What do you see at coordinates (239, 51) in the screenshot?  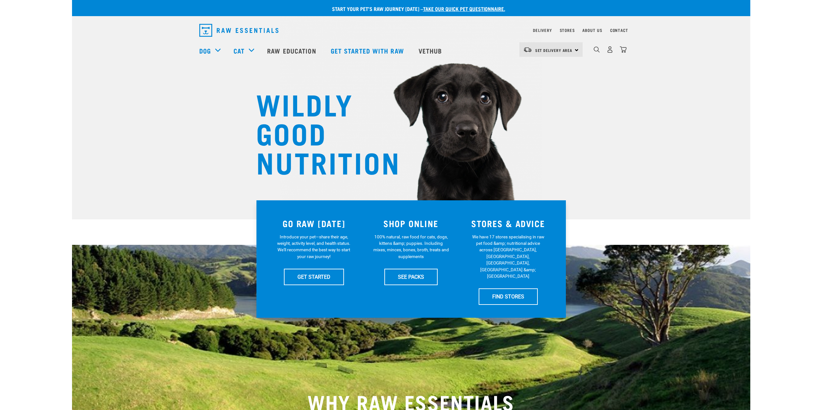 I see `a: Cat` at bounding box center [239, 51].